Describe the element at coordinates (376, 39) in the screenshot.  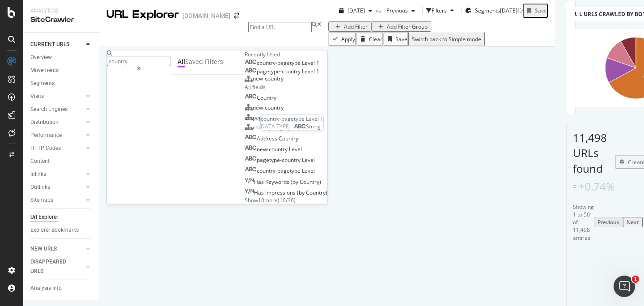
I see `div: Clear` at that location.